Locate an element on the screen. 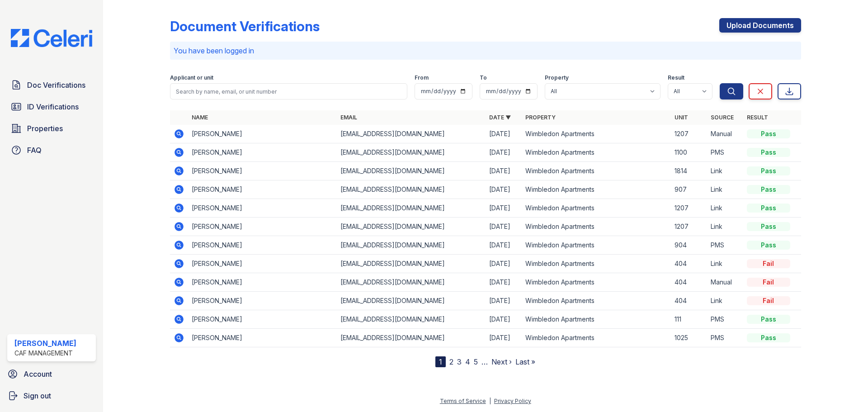 The image size is (868, 412). a: Terms of Service is located at coordinates (463, 401).